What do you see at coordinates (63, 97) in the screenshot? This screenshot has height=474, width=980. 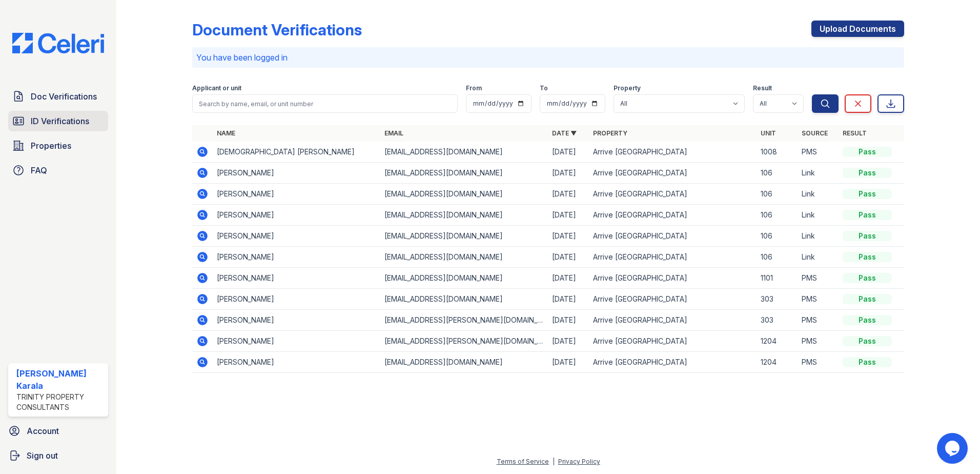 I see `span: Doc Verifications` at bounding box center [63, 97].